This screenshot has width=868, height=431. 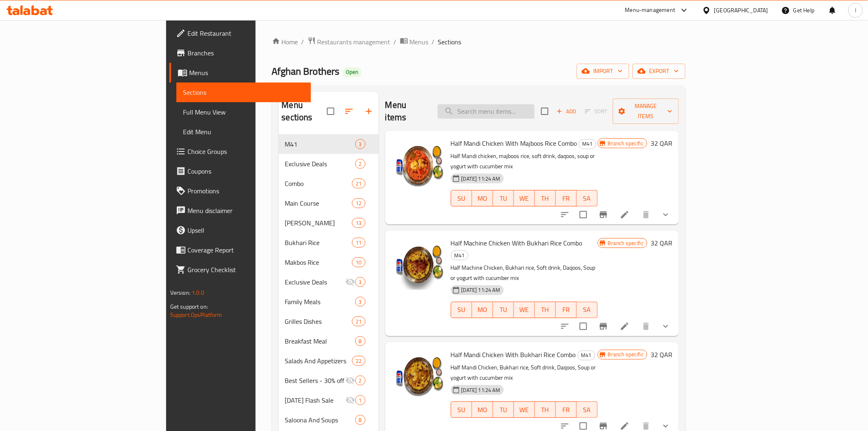 I want to click on span: Upsell, so click(x=246, y=230).